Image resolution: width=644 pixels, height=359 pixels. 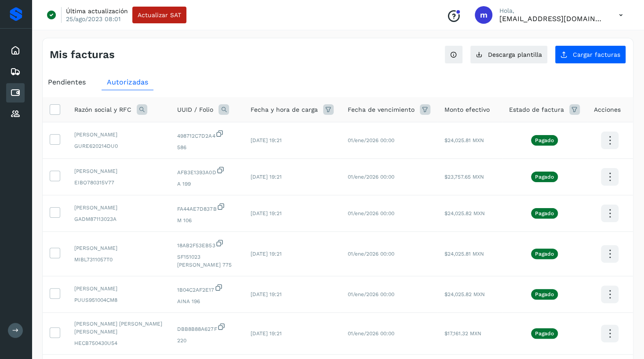 What do you see at coordinates (607, 110) in the screenshot?
I see `span: Acciones` at bounding box center [607, 110].